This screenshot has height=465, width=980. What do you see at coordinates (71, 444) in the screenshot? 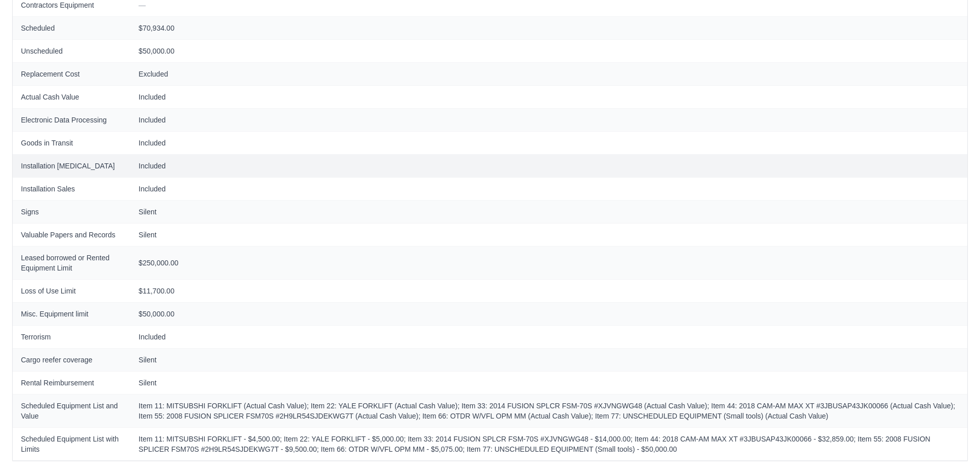
I see `span: Scheduled Equipment List with Limits` at bounding box center [71, 444].